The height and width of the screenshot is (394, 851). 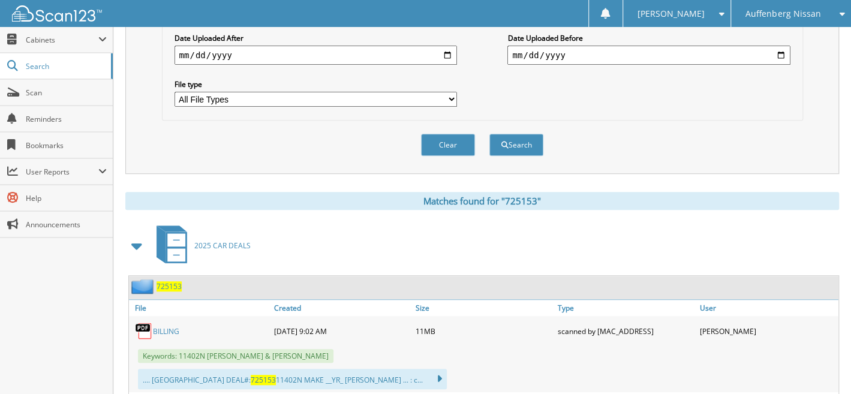 What do you see at coordinates (200, 245) in the screenshot?
I see `a: 2025 CAR DEALS` at bounding box center [200, 245].